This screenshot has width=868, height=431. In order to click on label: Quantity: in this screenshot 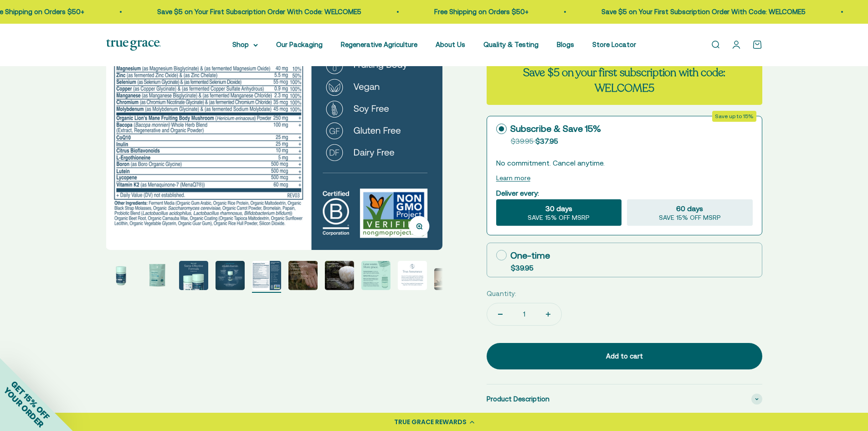, I will do `click(501, 294)`.